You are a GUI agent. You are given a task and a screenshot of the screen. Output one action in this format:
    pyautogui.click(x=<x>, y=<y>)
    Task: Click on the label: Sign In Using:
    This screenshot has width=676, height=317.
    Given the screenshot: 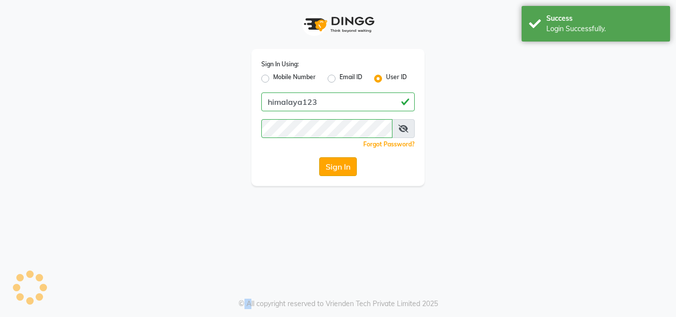 What is the action you would take?
    pyautogui.click(x=280, y=64)
    